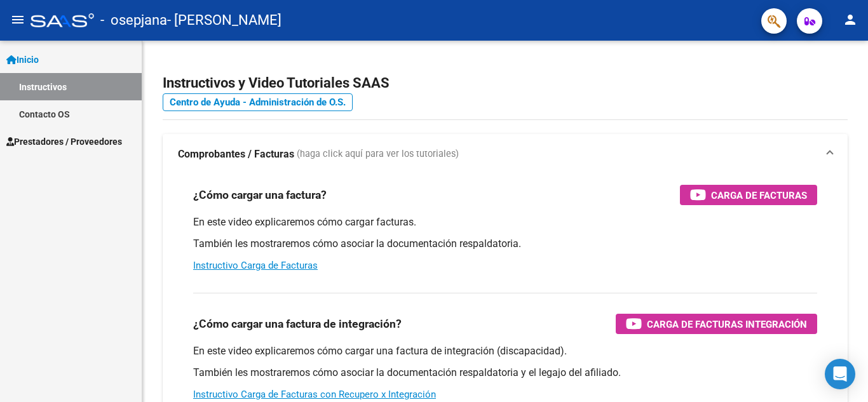 The width and height of the screenshot is (868, 402). I want to click on div: Open Intercom Messenger, so click(840, 374).